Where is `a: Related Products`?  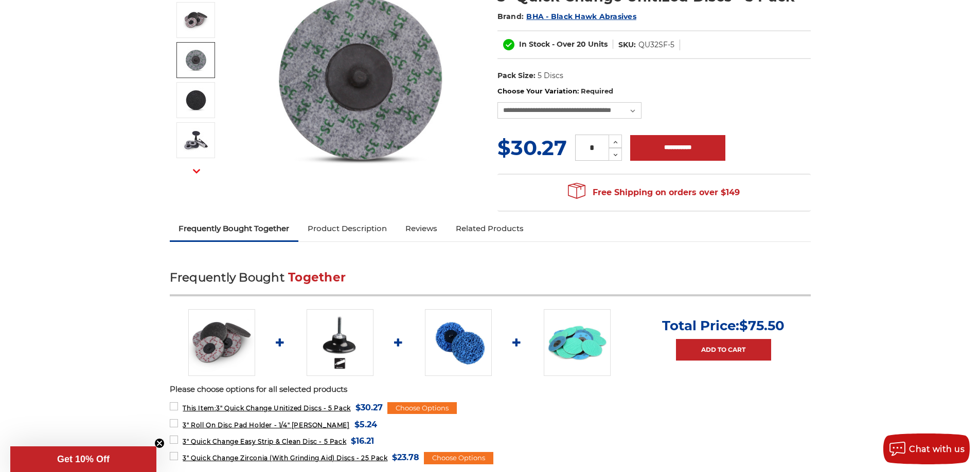
a: Related Products is located at coordinates (489, 229).